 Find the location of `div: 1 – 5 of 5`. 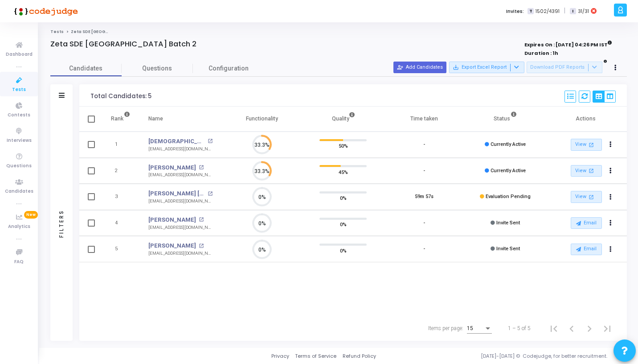

div: 1 – 5 of 5 is located at coordinates (519, 328).